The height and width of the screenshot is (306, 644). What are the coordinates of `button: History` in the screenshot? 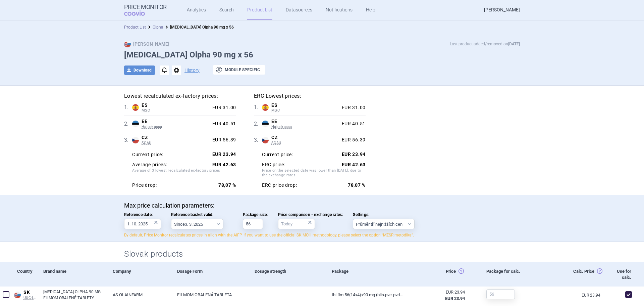 It's located at (191, 71).